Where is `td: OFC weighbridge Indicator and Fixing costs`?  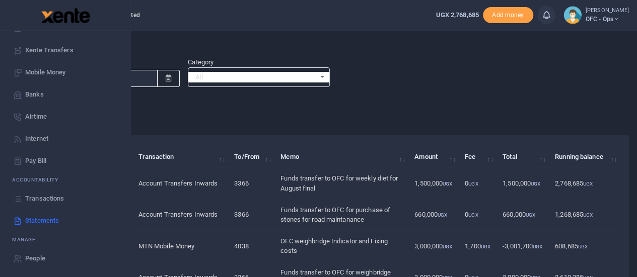 td: OFC weighbridge Indicator and Fixing costs is located at coordinates (342, 247).